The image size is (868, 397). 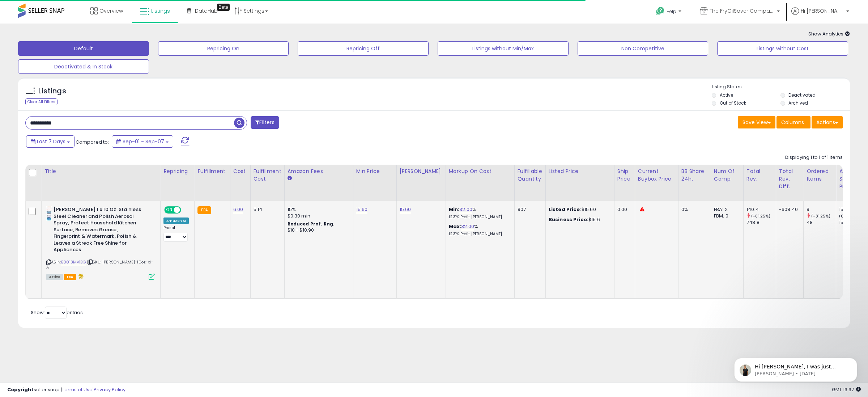 What do you see at coordinates (798, 103) in the screenshot?
I see `label: Archived` at bounding box center [798, 103].